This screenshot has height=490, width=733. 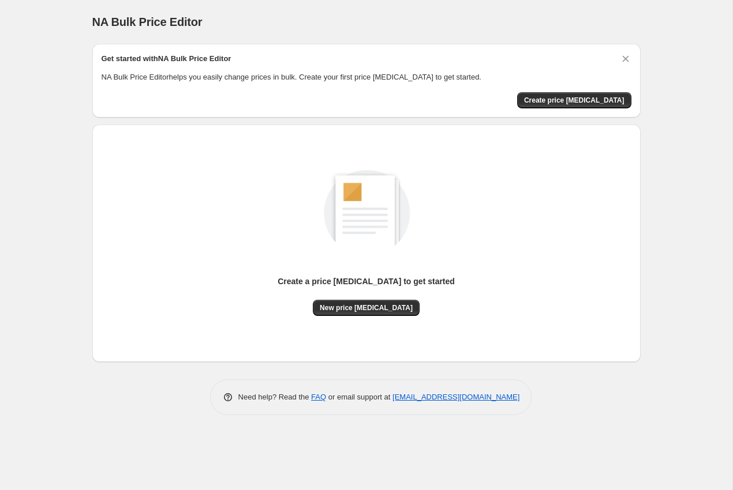 What do you see at coordinates (574, 100) in the screenshot?
I see `button: Create price change job` at bounding box center [574, 100].